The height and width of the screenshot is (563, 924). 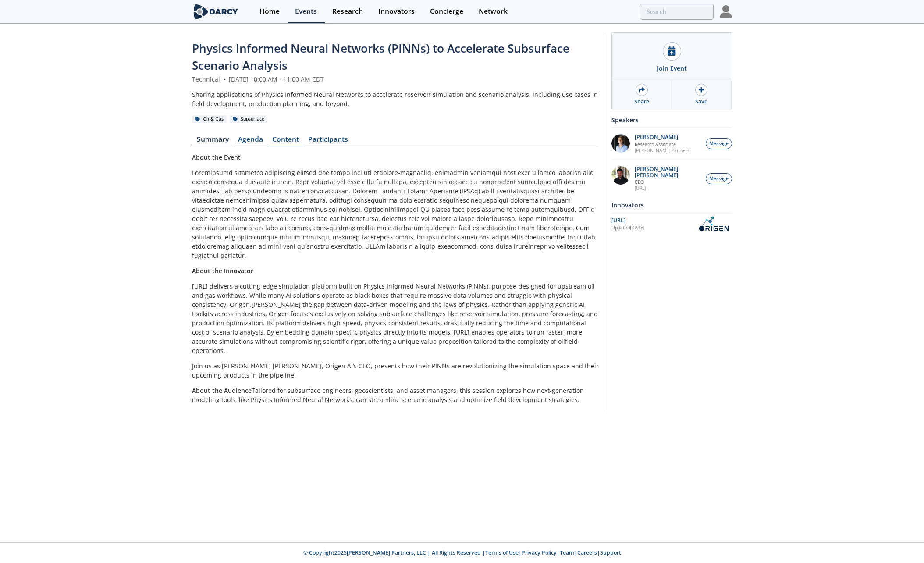 What do you see at coordinates (610, 553) in the screenshot?
I see `a: Support` at bounding box center [610, 553].